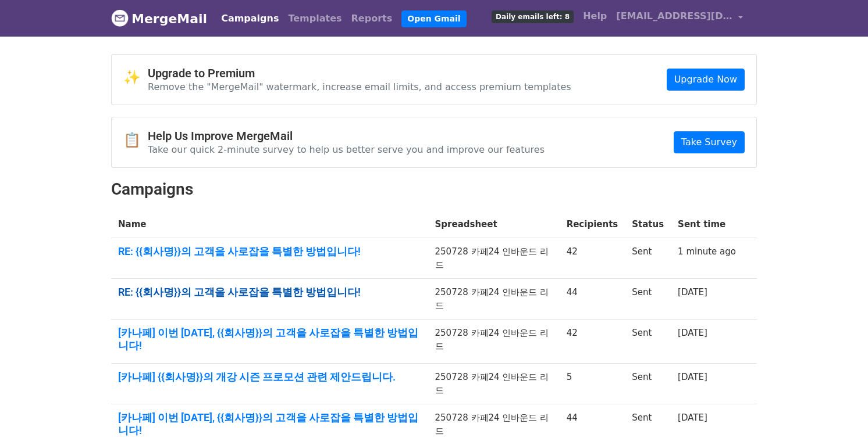 The height and width of the screenshot is (445, 868). What do you see at coordinates (709, 142) in the screenshot?
I see `a: Take Survey` at bounding box center [709, 142].